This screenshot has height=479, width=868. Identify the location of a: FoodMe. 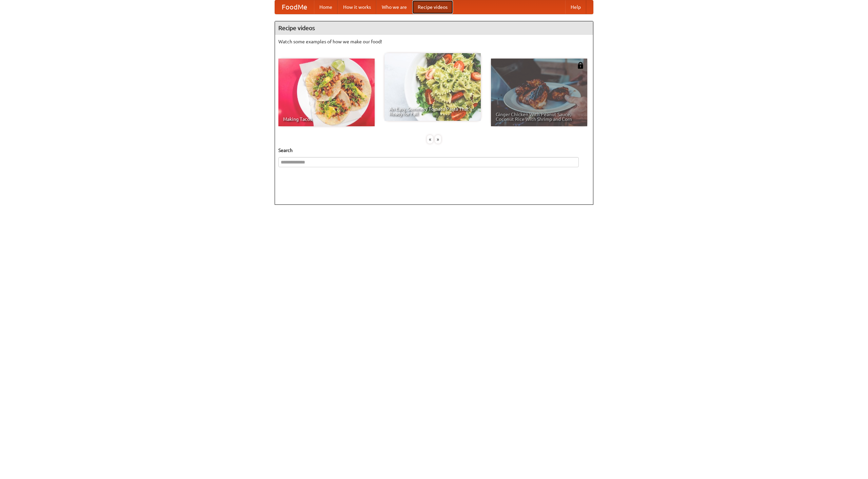
(294, 7).